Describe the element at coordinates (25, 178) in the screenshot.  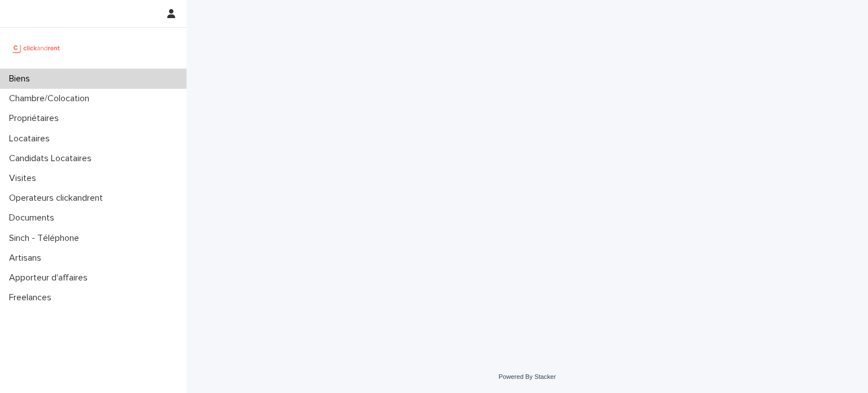
I see `p: Visites` at that location.